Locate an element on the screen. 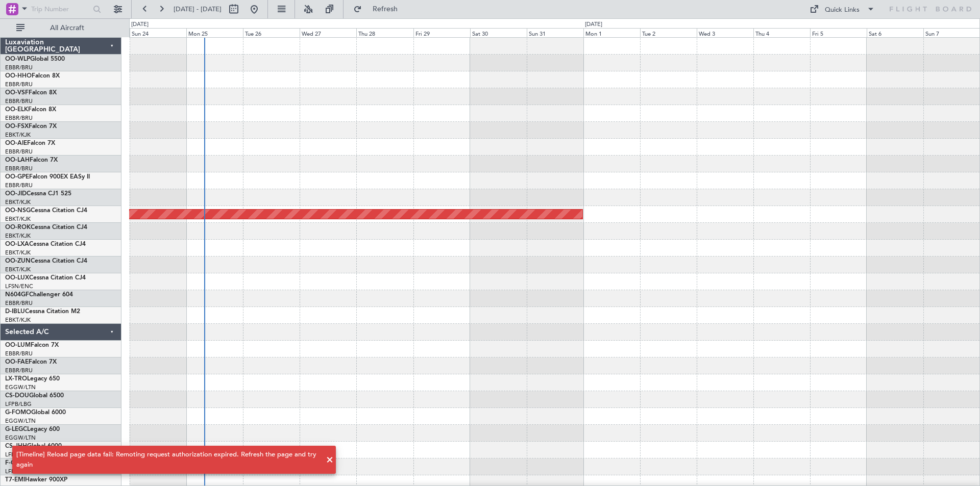 The image size is (980, 486). span: All Aircraft is located at coordinates (67, 28).